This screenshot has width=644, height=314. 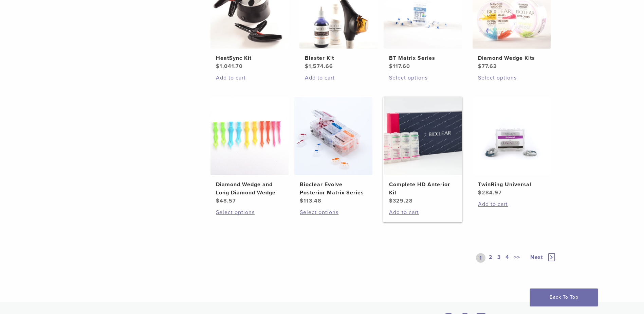 I want to click on a: Select options for “Bioclear Evolve Posterior Matrix Series”, so click(x=333, y=212).